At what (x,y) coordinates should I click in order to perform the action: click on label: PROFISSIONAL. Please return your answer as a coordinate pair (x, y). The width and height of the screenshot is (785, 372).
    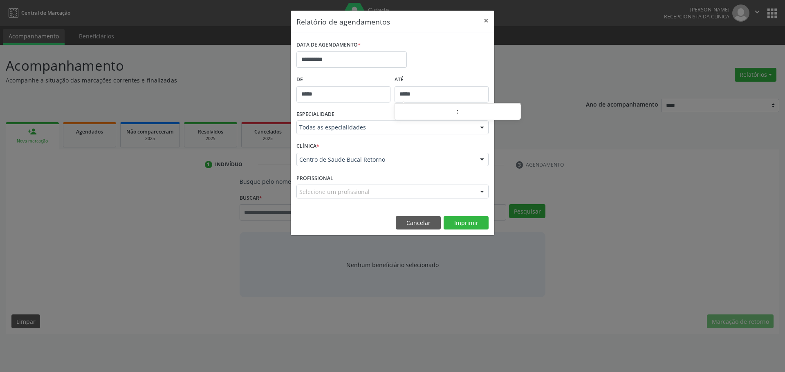
    Looking at the image, I should click on (315, 178).